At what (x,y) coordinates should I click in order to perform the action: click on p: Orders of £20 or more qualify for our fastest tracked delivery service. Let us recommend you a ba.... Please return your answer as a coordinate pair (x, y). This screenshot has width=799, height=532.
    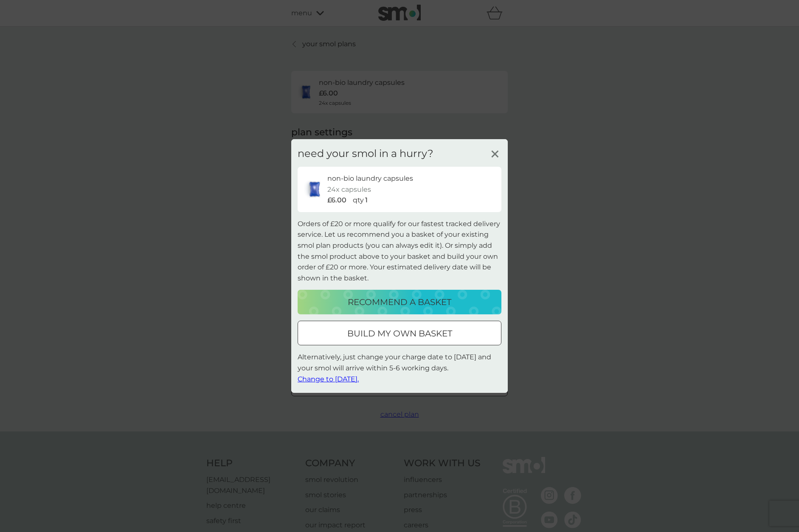
    Looking at the image, I should click on (399, 251).